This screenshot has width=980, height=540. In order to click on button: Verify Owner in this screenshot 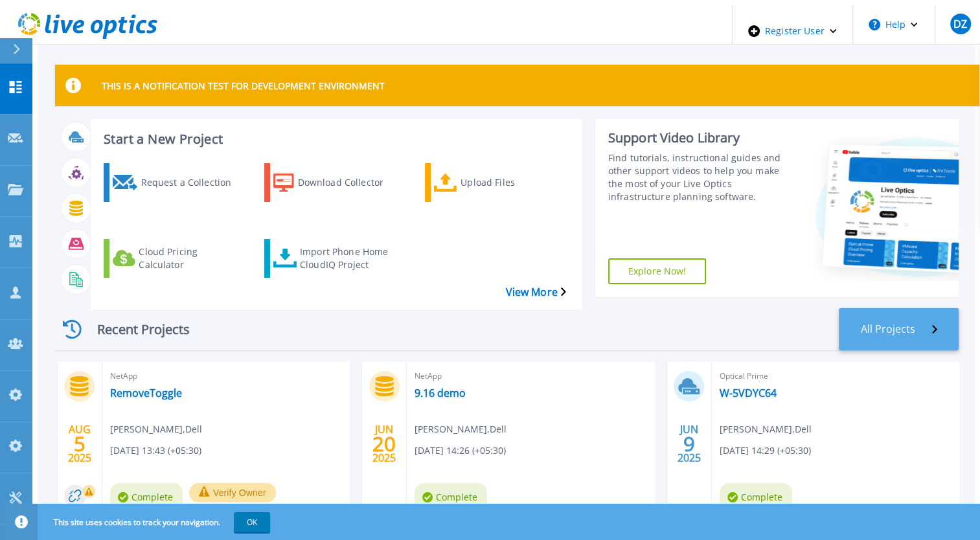, I will do `click(232, 493)`.